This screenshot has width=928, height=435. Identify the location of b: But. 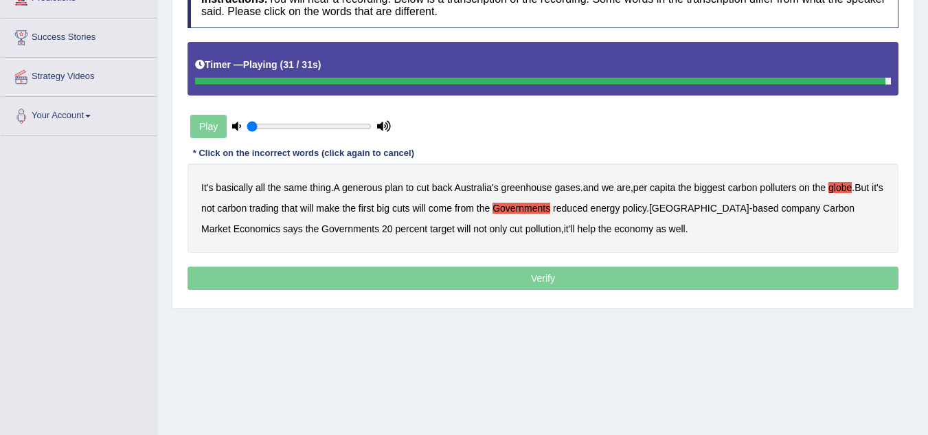
(862, 188).